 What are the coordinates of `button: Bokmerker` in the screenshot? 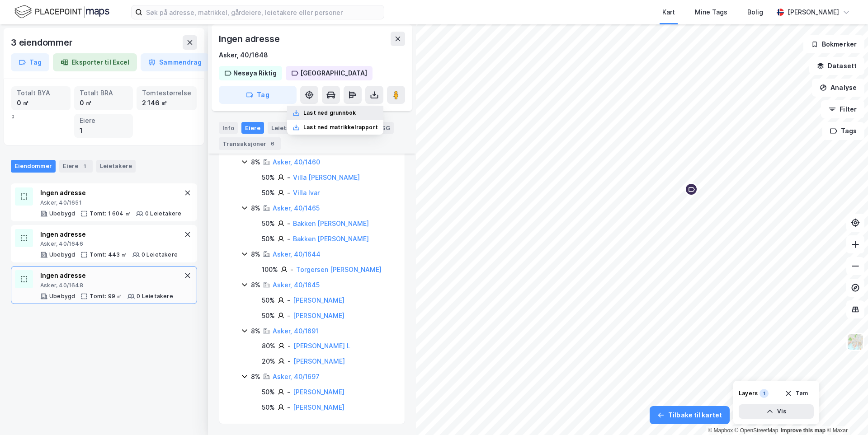 It's located at (833, 44).